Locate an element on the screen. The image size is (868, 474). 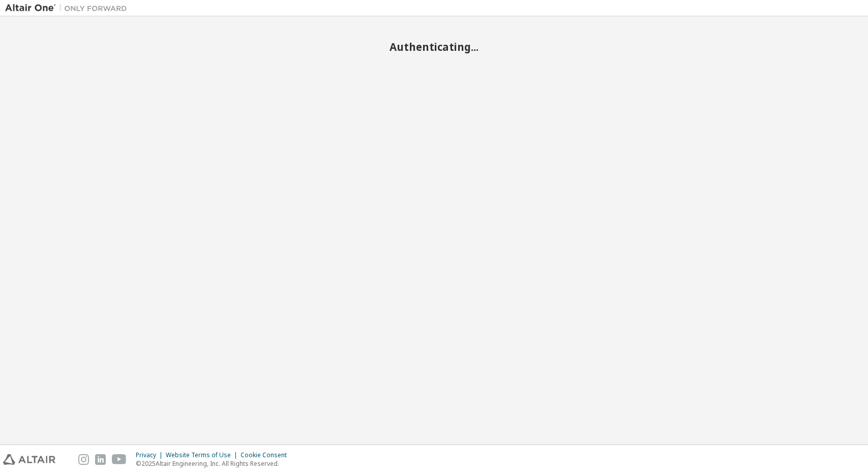
div: Cookie Consent is located at coordinates (267, 455).